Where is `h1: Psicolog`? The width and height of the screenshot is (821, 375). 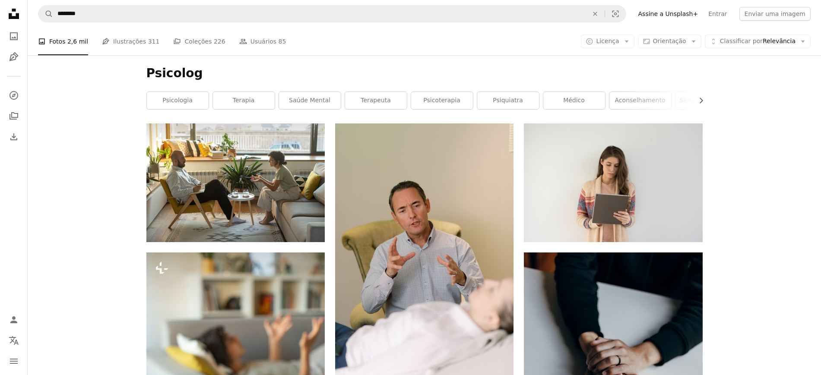 h1: Psicolog is located at coordinates (425, 73).